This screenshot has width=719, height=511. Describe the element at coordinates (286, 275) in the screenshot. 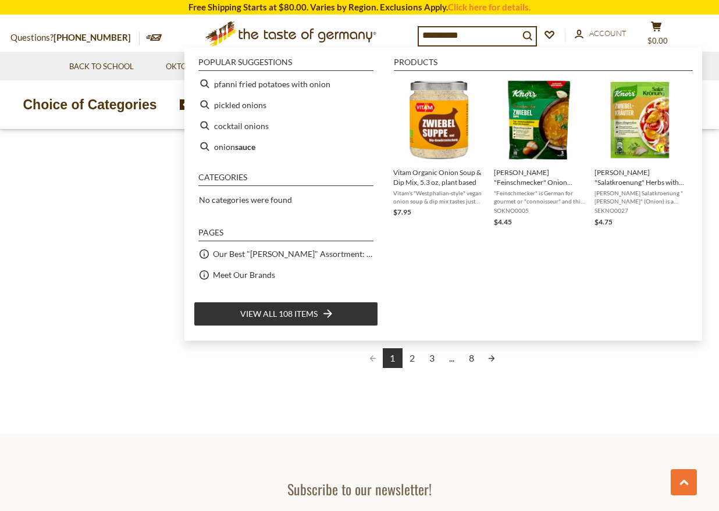

I see `li: Meet Our Brands` at that location.